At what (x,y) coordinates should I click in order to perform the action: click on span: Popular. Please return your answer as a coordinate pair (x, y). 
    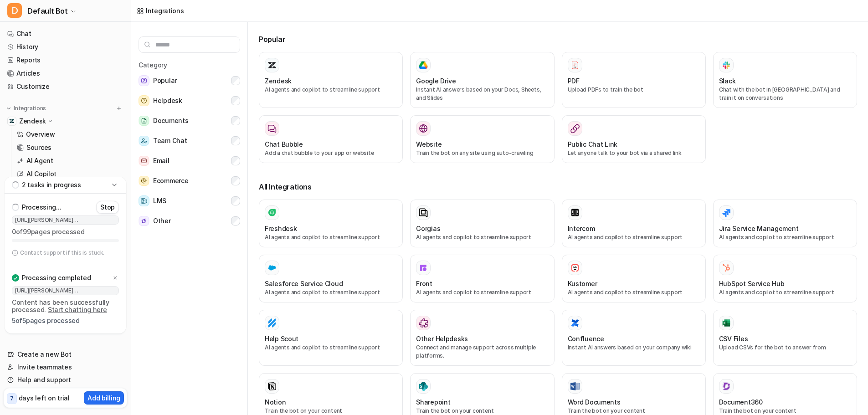
    Looking at the image, I should click on (165, 81).